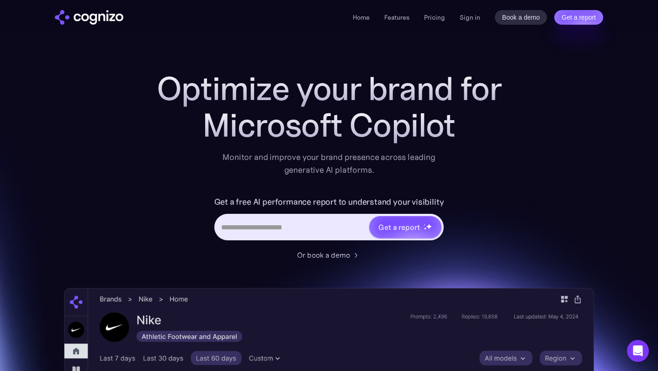 The image size is (658, 371). What do you see at coordinates (329, 125) in the screenshot?
I see `div: Microsoft Copilot` at bounding box center [329, 125].